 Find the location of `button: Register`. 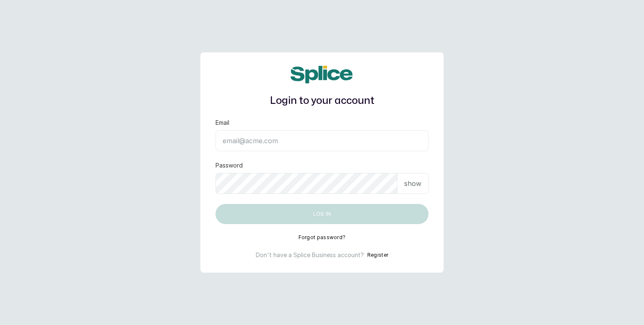

button: Register is located at coordinates (378, 255).